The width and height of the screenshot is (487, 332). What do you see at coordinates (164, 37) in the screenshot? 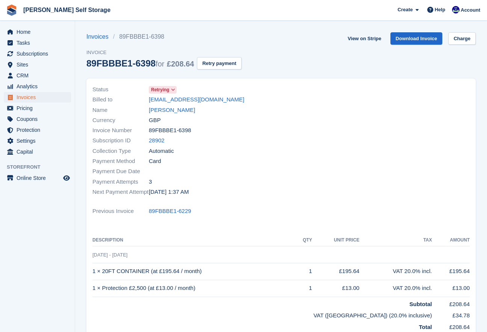
I see `nav: breadcrumbs` at bounding box center [164, 37].